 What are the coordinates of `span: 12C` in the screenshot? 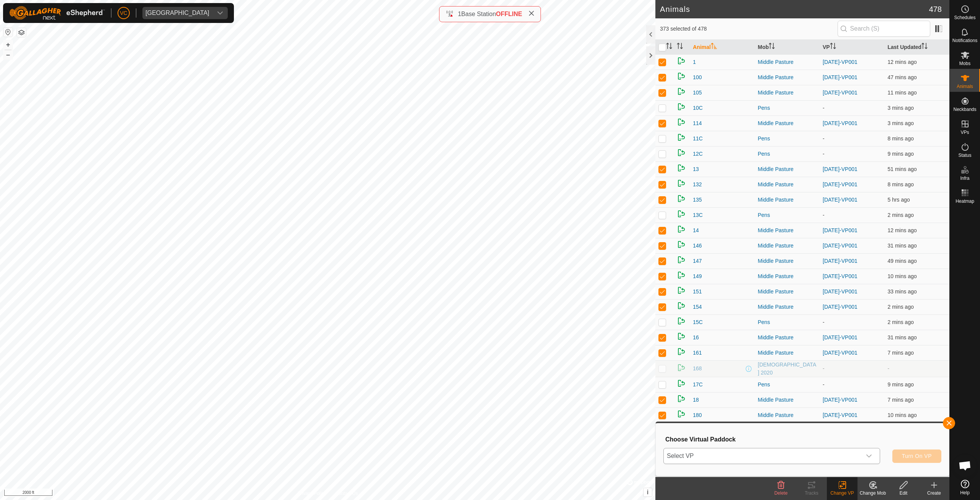 It's located at (698, 154).